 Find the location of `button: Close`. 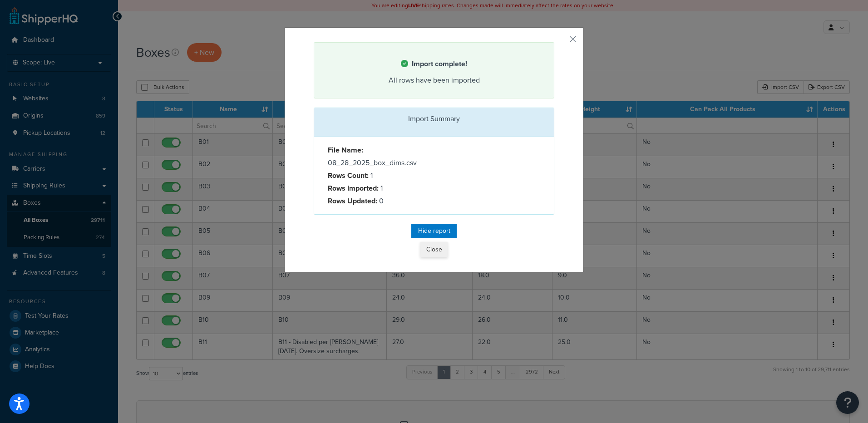

button: Close is located at coordinates (434, 250).